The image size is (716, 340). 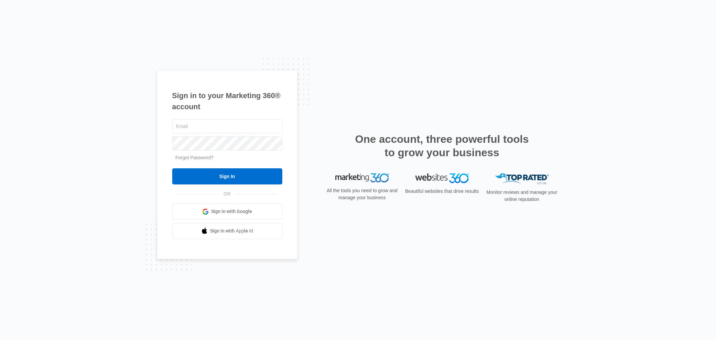 What do you see at coordinates (232, 231) in the screenshot?
I see `span: Sign in with Apple Id` at bounding box center [232, 231].